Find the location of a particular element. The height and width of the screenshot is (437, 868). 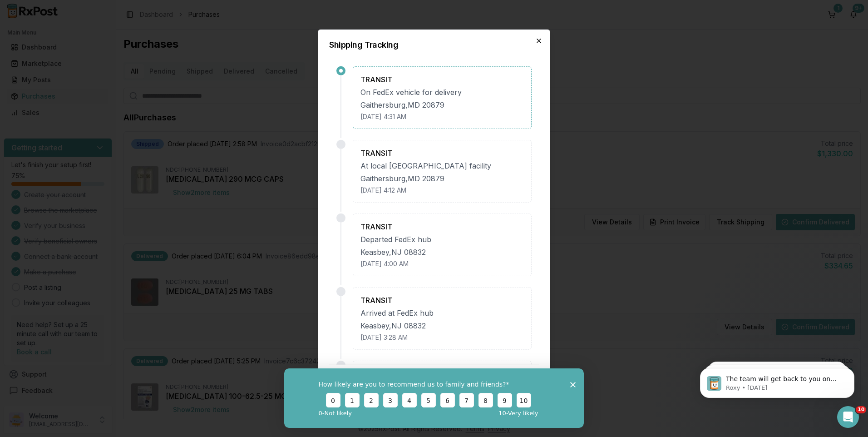

div: On FedEx vehicle for delivery is located at coordinates (442, 92).